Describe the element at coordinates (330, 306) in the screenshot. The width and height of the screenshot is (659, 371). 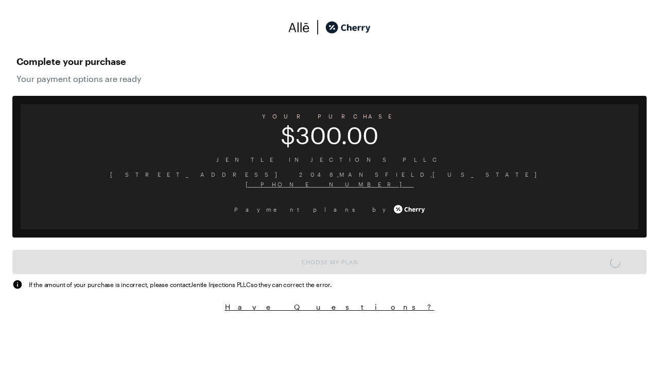
I see `button: Have Questions?` at that location.